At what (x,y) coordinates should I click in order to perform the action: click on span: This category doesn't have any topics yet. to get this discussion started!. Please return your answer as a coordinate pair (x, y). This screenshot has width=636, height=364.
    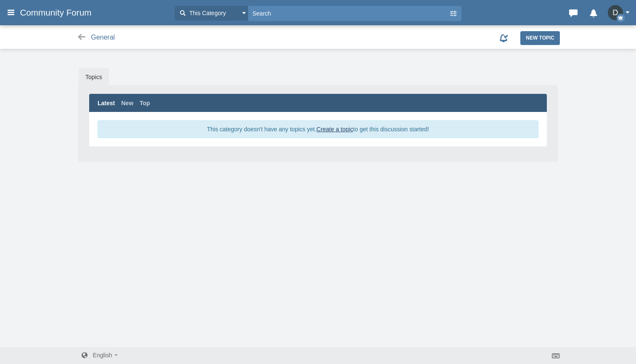
    Looking at the image, I should click on (318, 129).